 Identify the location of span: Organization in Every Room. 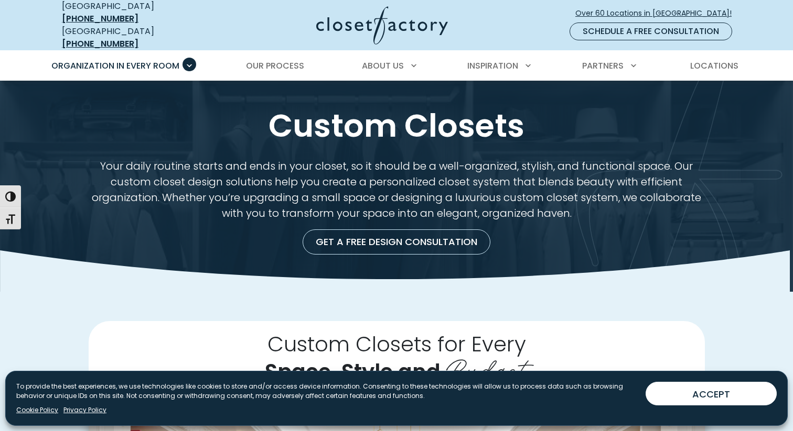
(115, 66).